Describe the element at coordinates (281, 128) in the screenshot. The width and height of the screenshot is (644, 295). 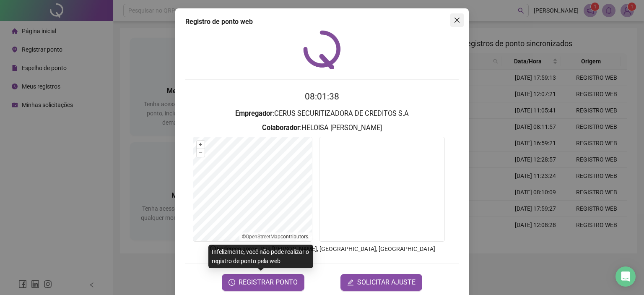
I see `strong: Colaborador` at that location.